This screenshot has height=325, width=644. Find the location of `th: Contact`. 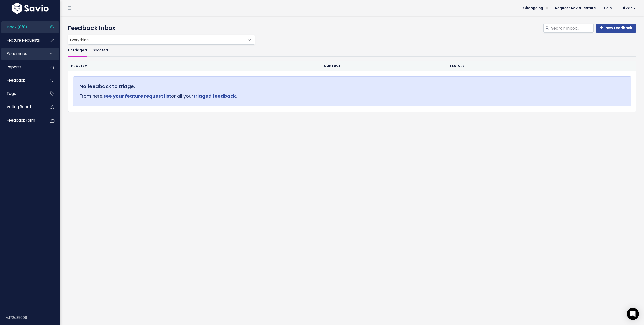

th: Contact is located at coordinates (384, 66).